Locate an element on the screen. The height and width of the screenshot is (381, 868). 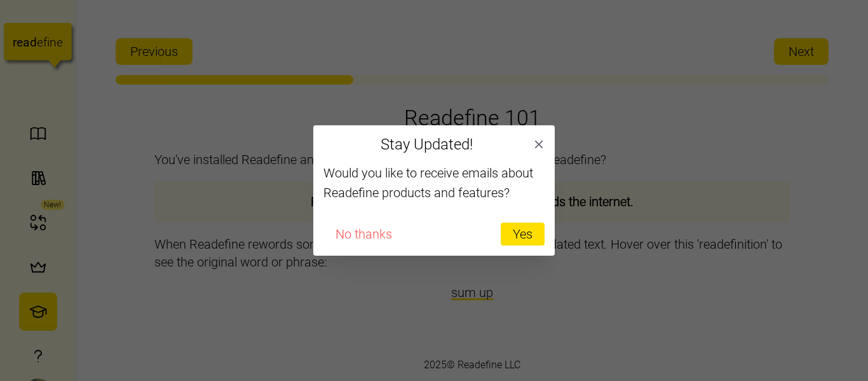
span: Yes is located at coordinates (522, 234).